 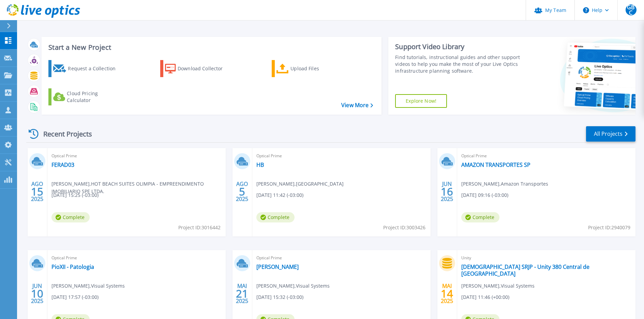 I want to click on div: Upload Files, so click(x=318, y=69).